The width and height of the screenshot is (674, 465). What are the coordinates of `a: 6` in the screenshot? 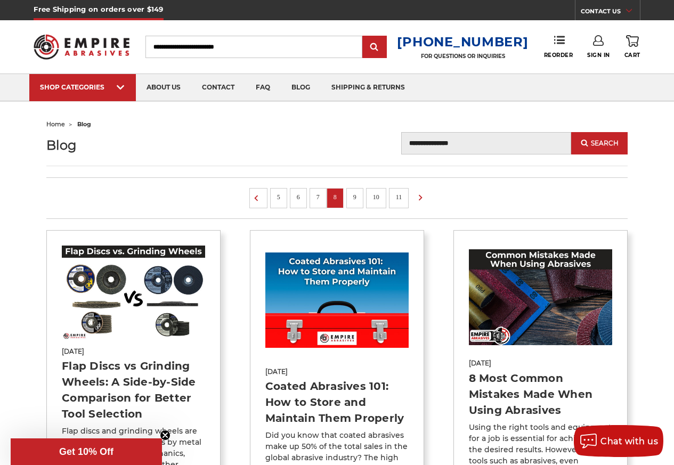 It's located at (298, 197).